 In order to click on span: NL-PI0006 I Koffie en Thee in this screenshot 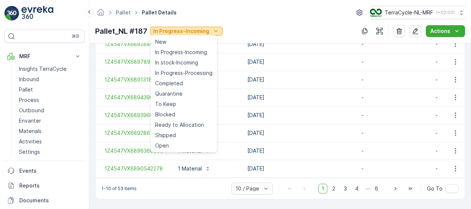, I will do `click(66, 186)`.